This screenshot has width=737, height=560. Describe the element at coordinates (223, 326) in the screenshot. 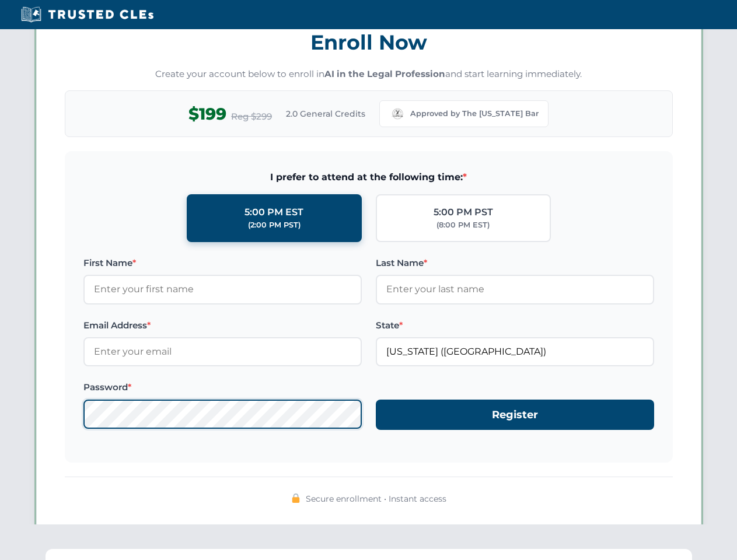

I see `label: Email Address` at that location.